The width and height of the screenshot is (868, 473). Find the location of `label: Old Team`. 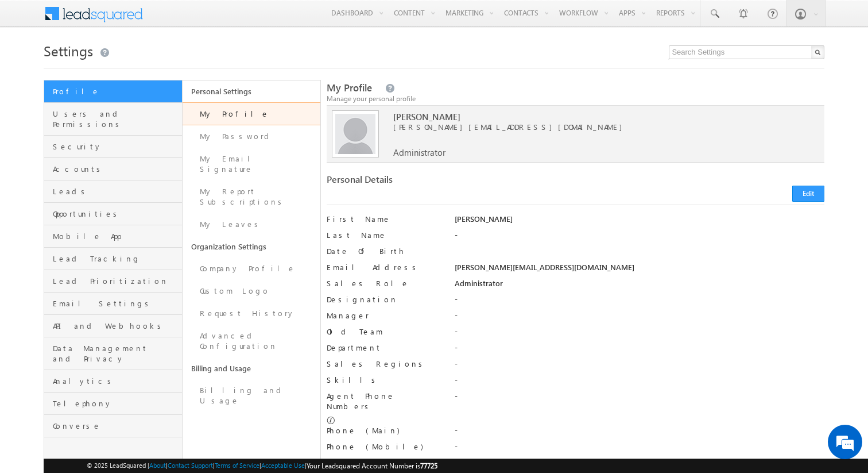

label: Old Team is located at coordinates (384, 332).